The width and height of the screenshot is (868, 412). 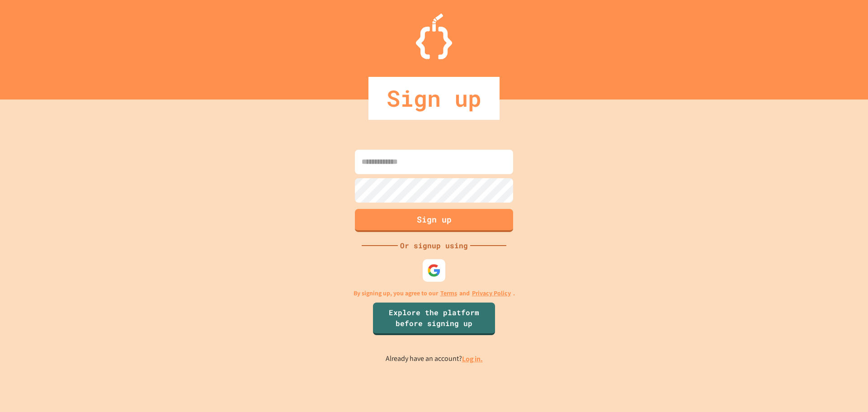 What do you see at coordinates (491, 293) in the screenshot?
I see `a: Privacy Policy` at bounding box center [491, 293].